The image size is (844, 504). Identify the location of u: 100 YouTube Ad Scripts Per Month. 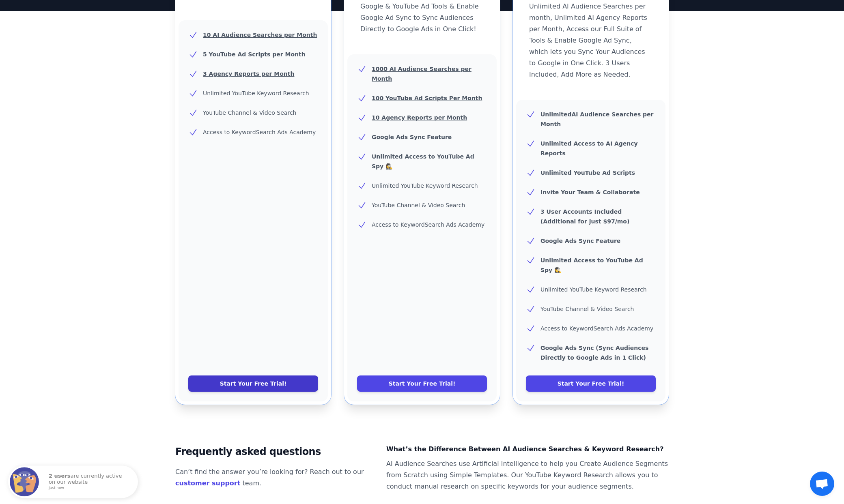
(427, 98).